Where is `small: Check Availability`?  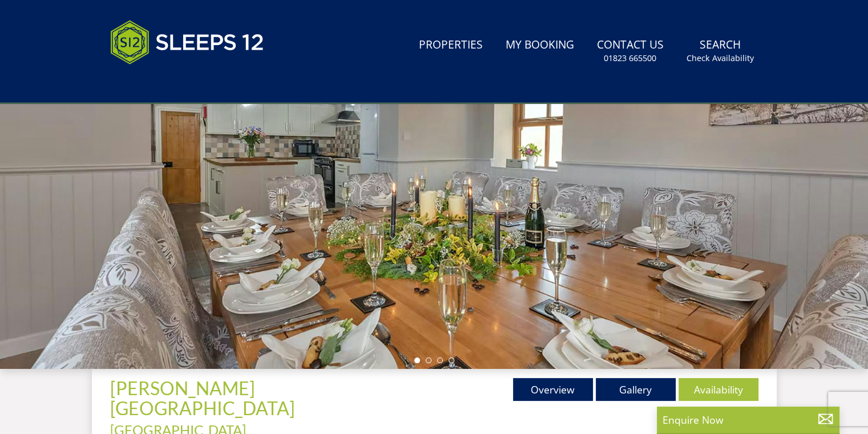
small: Check Availability is located at coordinates (720, 58).